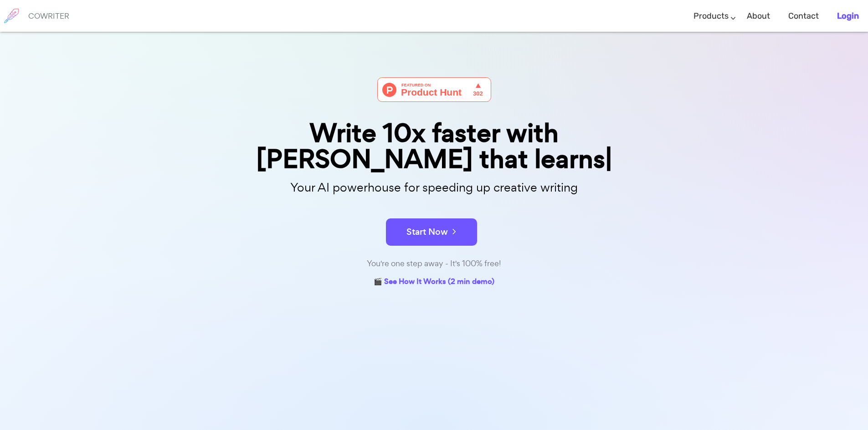  I want to click on a: About, so click(758, 16).